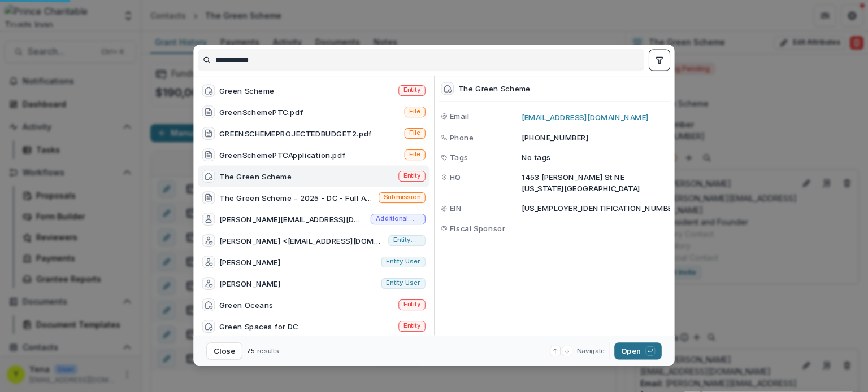 This screenshot has height=392, width=868. What do you see at coordinates (591, 351) in the screenshot?
I see `span: Navigate` at bounding box center [591, 351].